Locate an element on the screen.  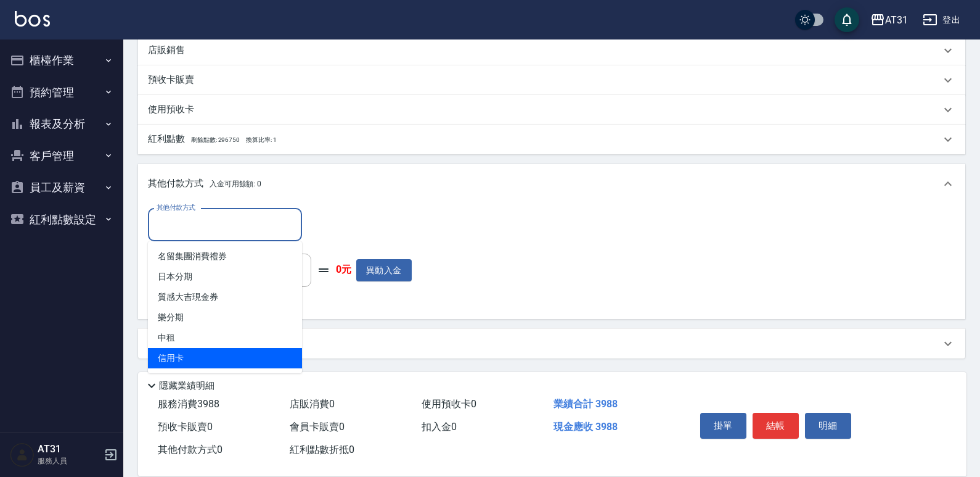
button: 員工及薪資 is located at coordinates (61, 187).